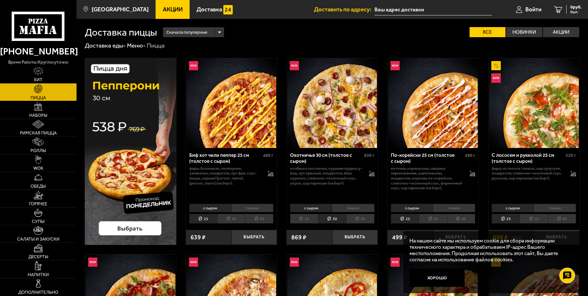 This screenshot has width=588, height=296. I want to click on label: Все, so click(487, 32).